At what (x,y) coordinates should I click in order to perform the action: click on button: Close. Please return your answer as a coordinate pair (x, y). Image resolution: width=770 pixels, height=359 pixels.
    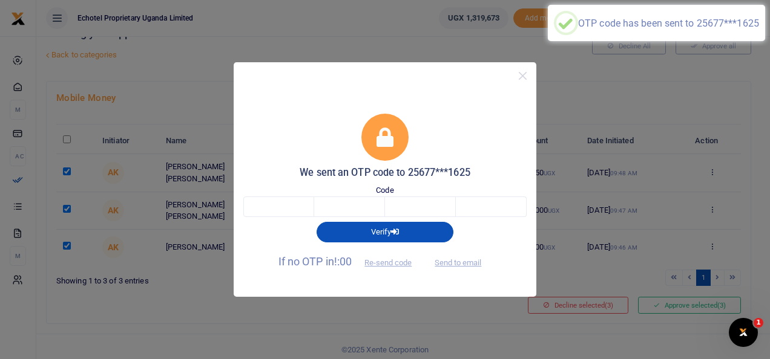
    Looking at the image, I should click on (522, 76).